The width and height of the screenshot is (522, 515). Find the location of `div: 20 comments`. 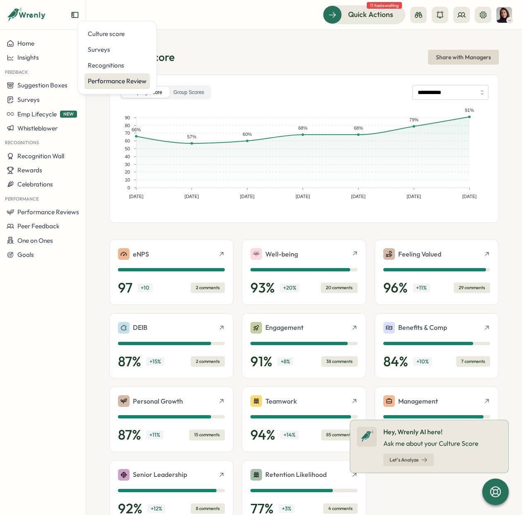

div: 20 comments is located at coordinates (339, 287).